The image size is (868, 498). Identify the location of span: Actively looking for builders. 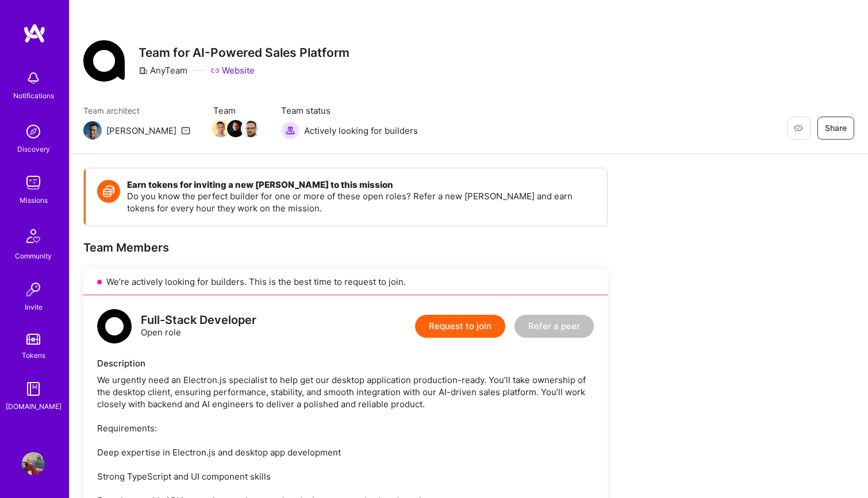
(361, 130).